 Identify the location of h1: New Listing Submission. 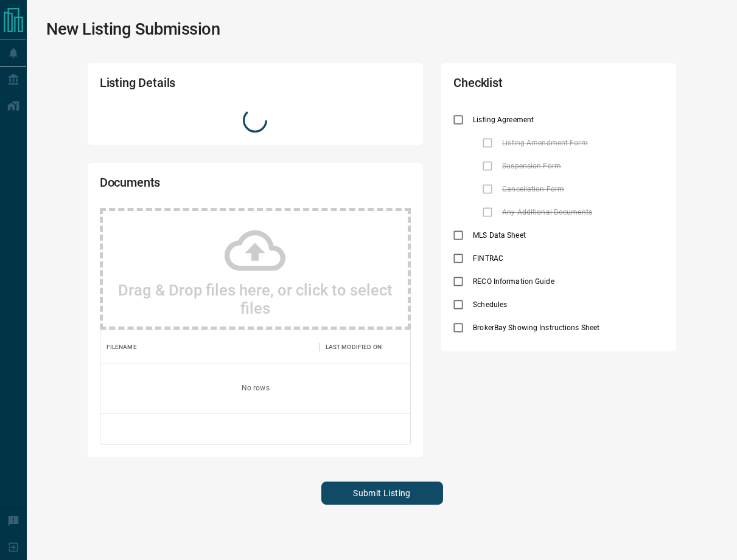
(133, 29).